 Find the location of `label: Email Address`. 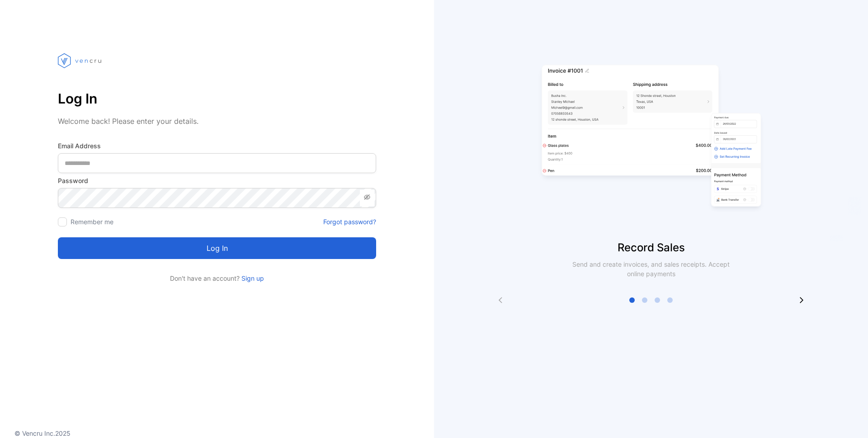

label: Email Address is located at coordinates (217, 146).